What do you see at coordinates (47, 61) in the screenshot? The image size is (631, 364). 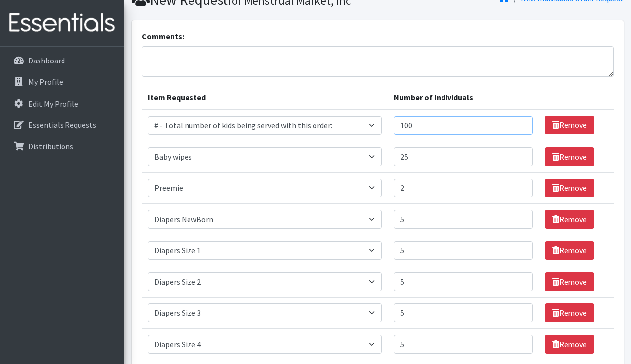 I see `p: Dashboard` at bounding box center [47, 61].